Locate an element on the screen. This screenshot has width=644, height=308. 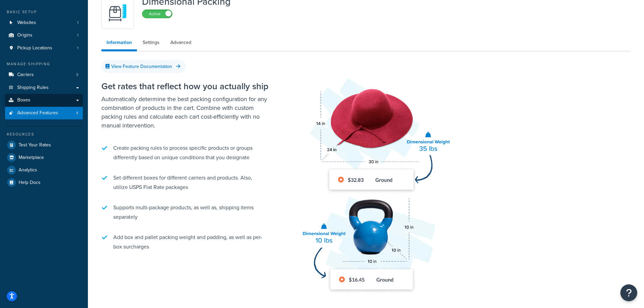
span: Websites is located at coordinates (26, 23).